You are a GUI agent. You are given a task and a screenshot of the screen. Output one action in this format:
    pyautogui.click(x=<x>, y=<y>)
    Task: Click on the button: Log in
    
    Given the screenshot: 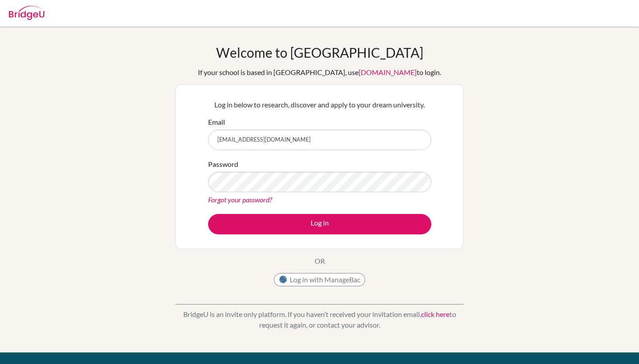 What is the action you would take?
    pyautogui.click(x=319, y=224)
    